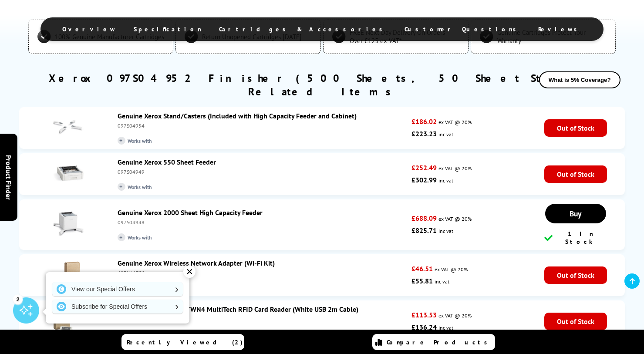 This screenshot has height=354, width=644. Describe the element at coordinates (580, 80) in the screenshot. I see `button: What is 5% Coverage?` at that location.